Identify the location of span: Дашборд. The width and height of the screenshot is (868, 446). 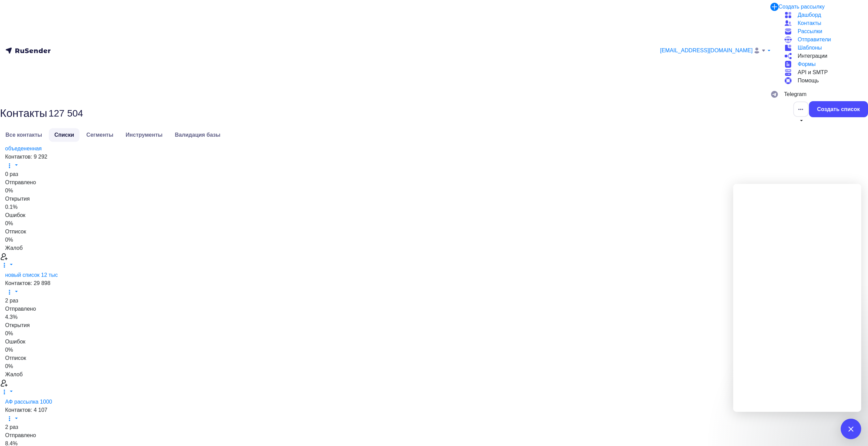
(809, 15).